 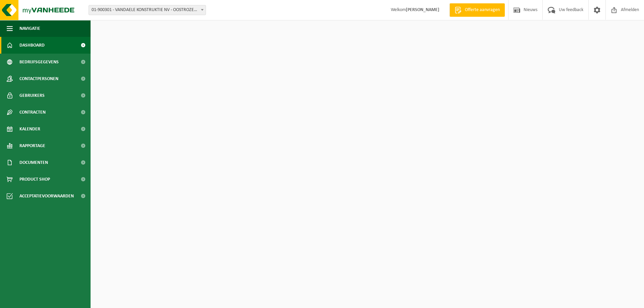 I want to click on span: Acceptatievoorwaarden, so click(x=47, y=196).